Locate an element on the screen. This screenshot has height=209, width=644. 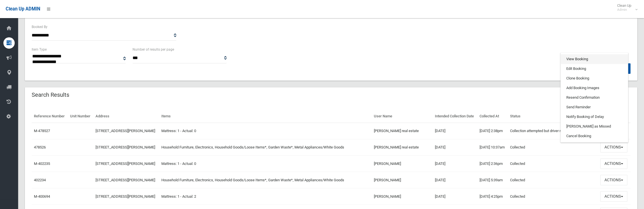
a: 478526 is located at coordinates (40, 147).